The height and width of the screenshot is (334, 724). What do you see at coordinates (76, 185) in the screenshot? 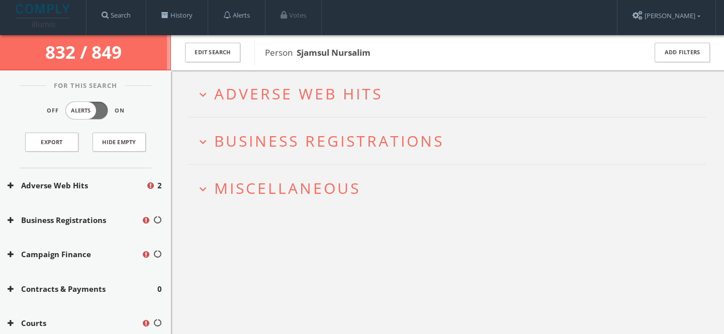
I see `button: Adverse Web Hits` at bounding box center [76, 185].